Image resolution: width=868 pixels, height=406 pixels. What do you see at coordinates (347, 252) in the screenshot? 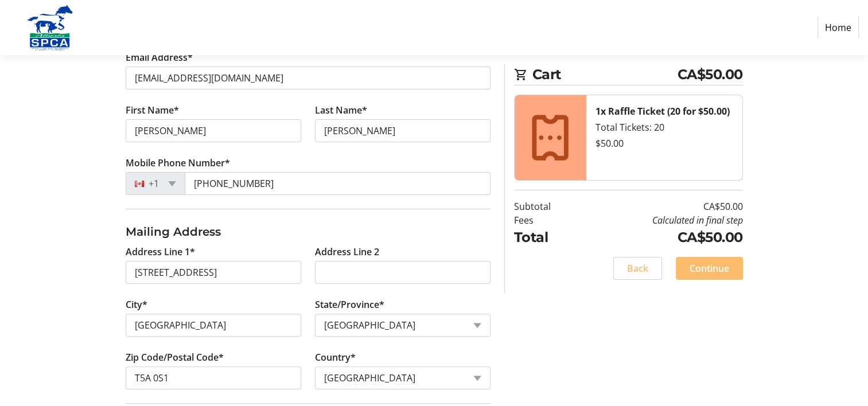
I see `label: Address Line 2` at bounding box center [347, 252].